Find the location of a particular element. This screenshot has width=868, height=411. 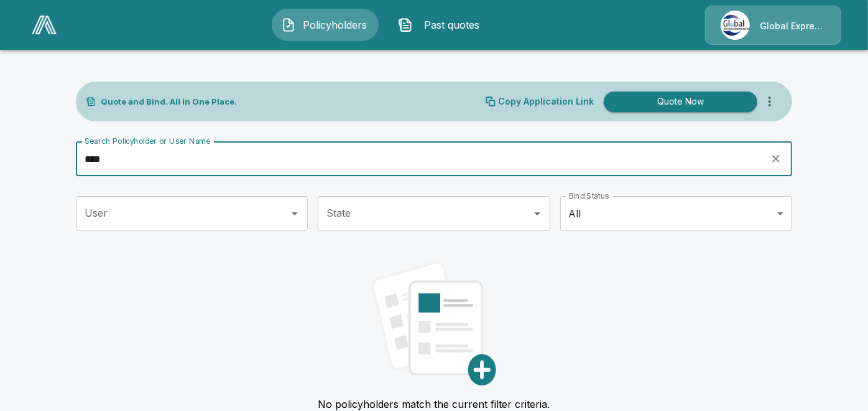

span: Past quotes is located at coordinates (452, 25).